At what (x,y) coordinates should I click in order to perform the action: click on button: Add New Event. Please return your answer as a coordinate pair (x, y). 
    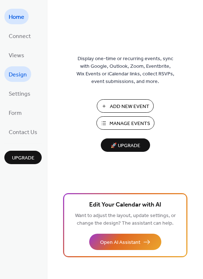
    Looking at the image, I should click on (125, 106).